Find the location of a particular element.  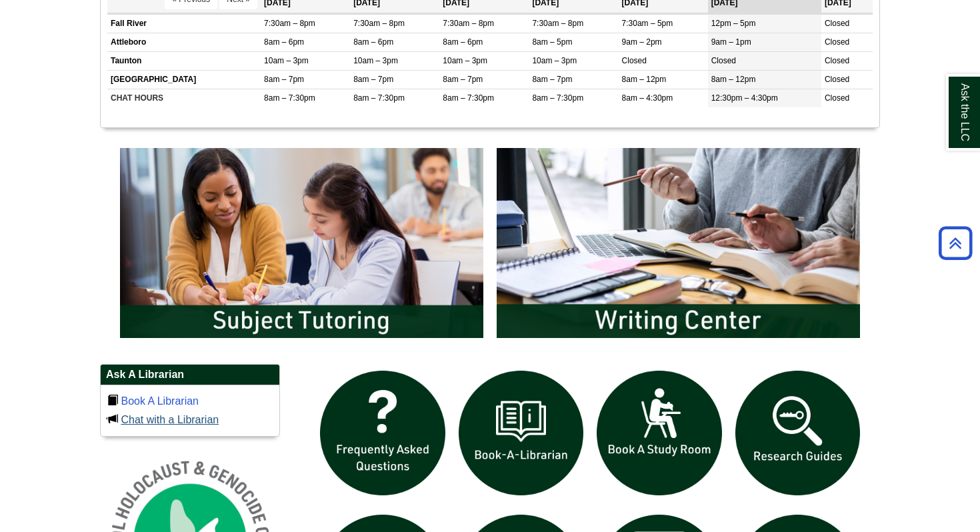

span: 8am – 4:30pm is located at coordinates (648, 98).